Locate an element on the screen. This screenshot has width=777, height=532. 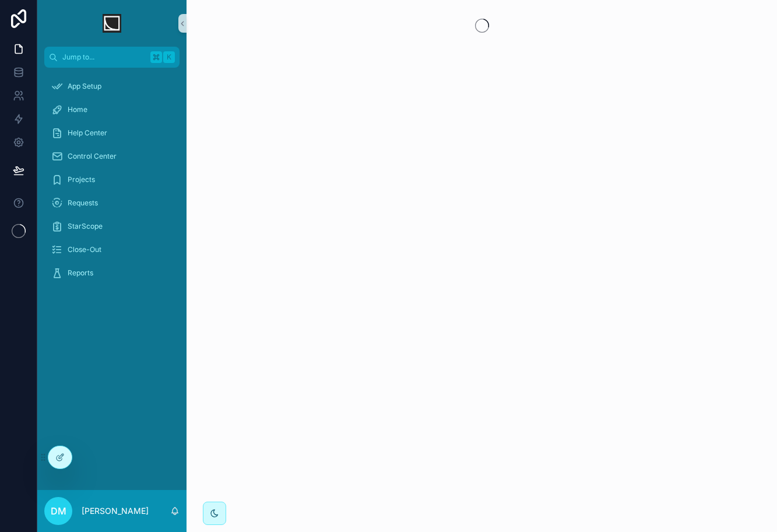
a: Control Center is located at coordinates (112, 156).